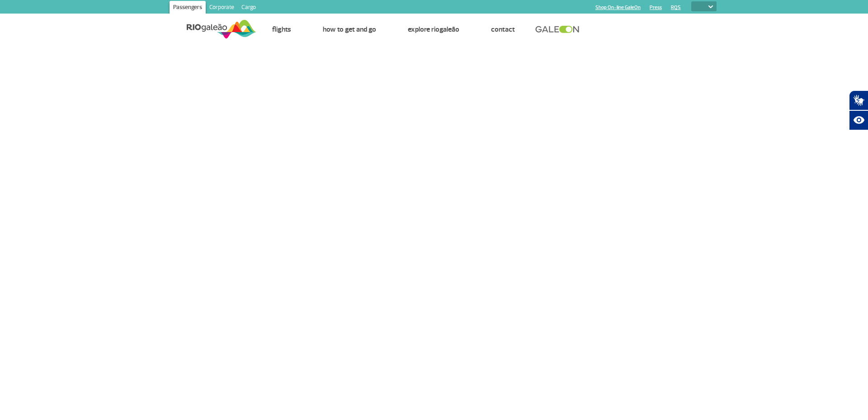  Describe the element at coordinates (656, 7) in the screenshot. I see `a: Press` at that location.